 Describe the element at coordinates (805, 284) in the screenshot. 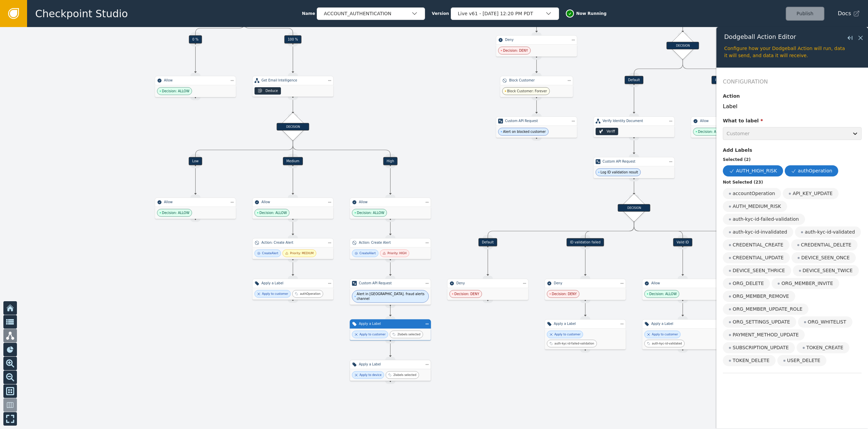

I see `div: ORG_MEMBER_INVITE` at that location.